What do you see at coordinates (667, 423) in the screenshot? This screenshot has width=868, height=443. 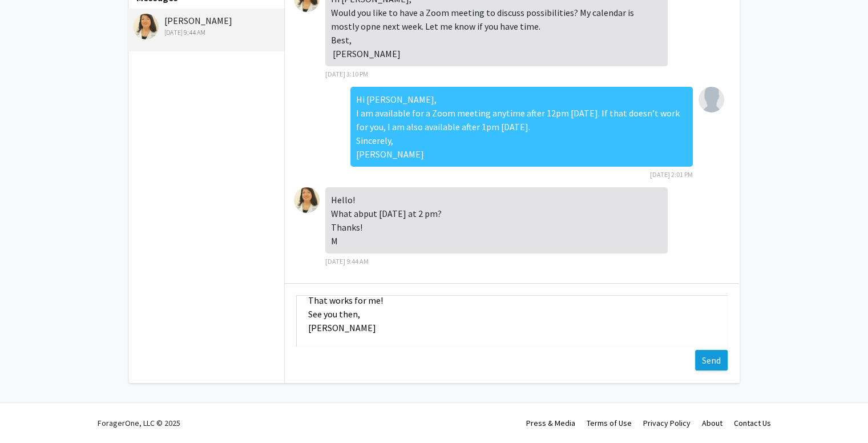 I see `a: Privacy Policy` at bounding box center [667, 423].